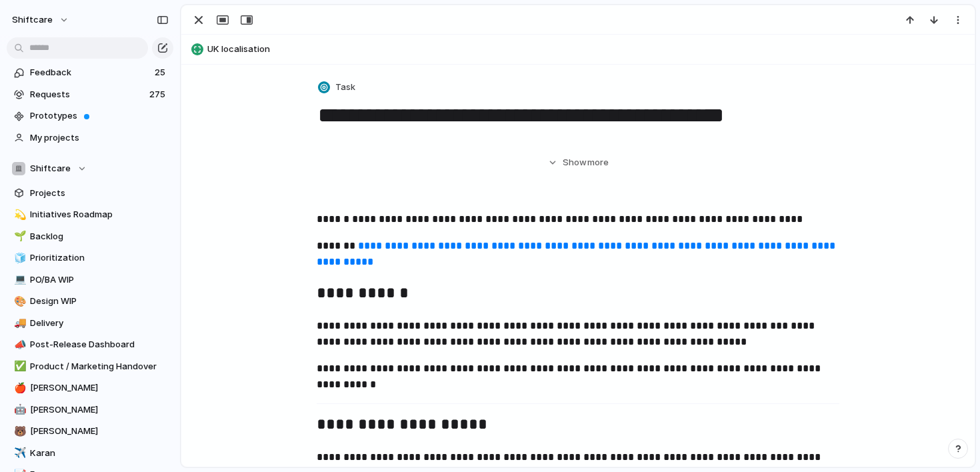  Describe the element at coordinates (90, 323) in the screenshot. I see `div: 🚚Delivery` at that location.